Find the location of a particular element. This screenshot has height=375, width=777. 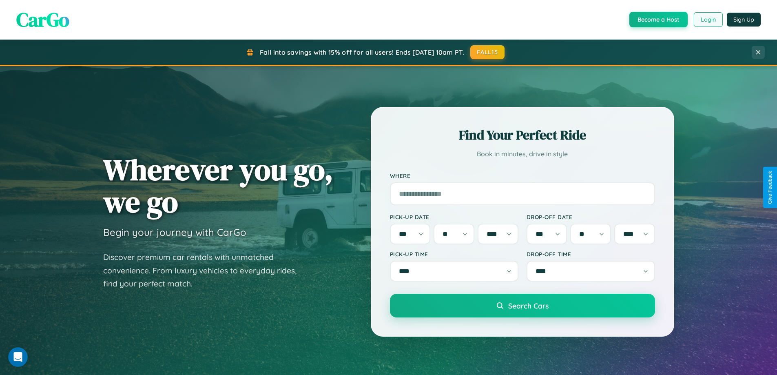

label: Drop-off Date is located at coordinates (591, 217).